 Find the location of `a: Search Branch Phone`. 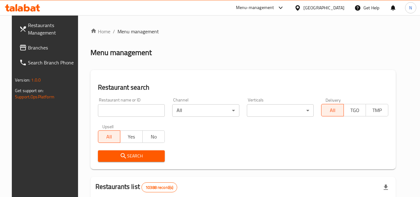

a: Search Branch Phone is located at coordinates (48, 62).